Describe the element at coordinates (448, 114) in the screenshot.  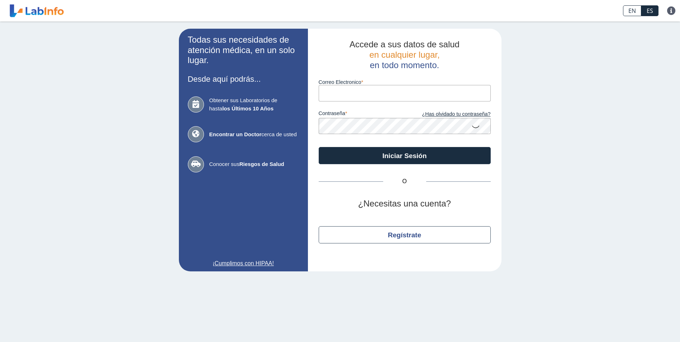
I see `a: ¿Has olvidado tu contraseña?` at that location.